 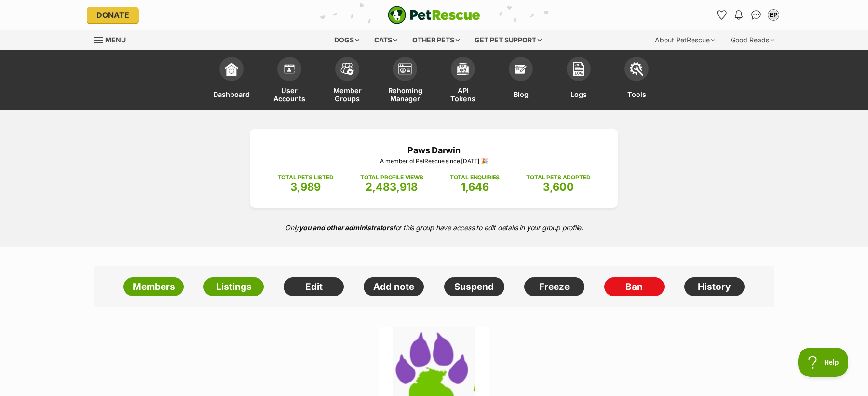 What do you see at coordinates (113, 39) in the screenshot?
I see `a: Menu` at bounding box center [113, 39].